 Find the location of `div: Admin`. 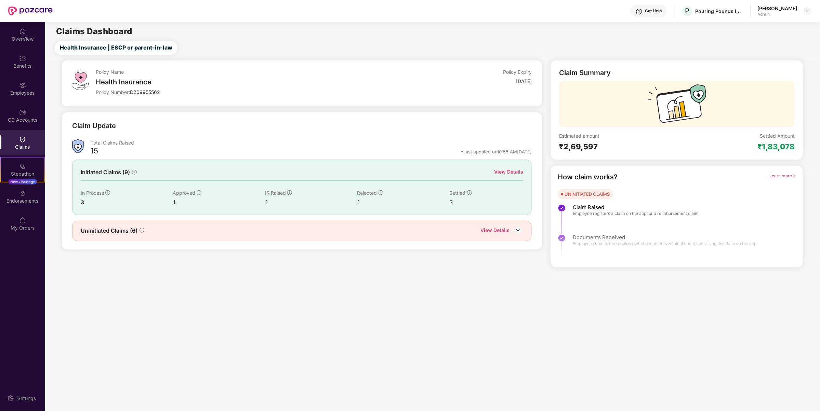

div: Admin is located at coordinates (778, 14).